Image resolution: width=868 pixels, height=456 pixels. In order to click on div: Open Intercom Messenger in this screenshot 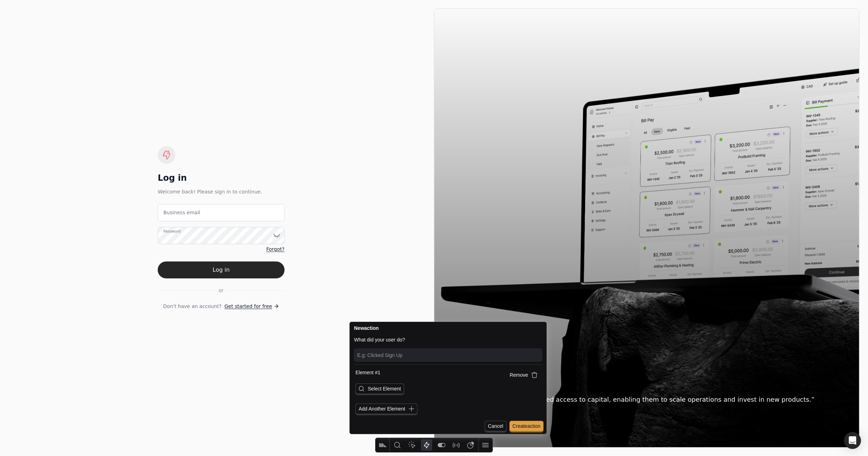, I will do `click(853, 441)`.